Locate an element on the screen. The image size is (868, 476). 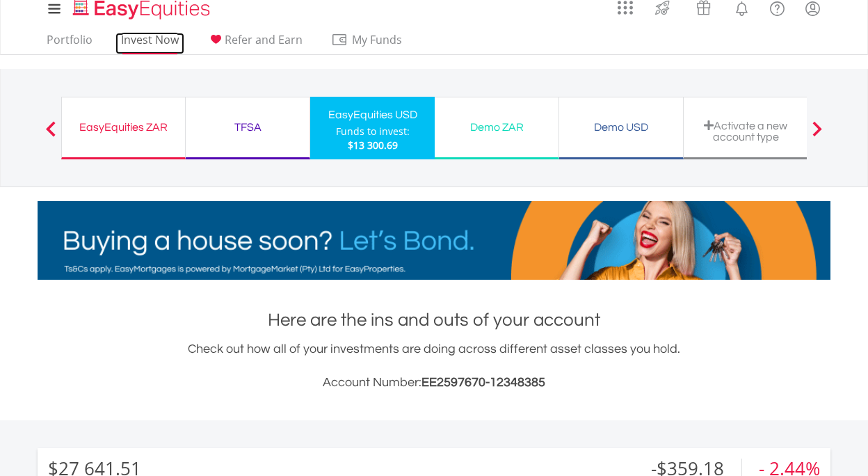
span: Refer and Earn is located at coordinates (263, 40).